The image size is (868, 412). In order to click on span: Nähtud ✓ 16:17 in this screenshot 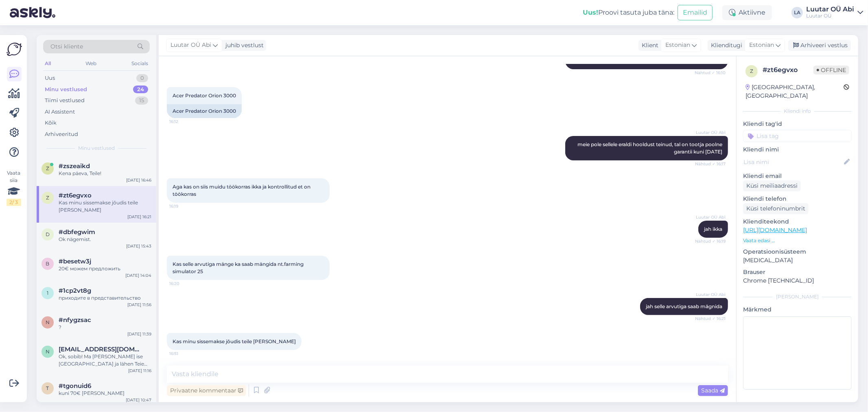, I will do `click(710, 164)`.